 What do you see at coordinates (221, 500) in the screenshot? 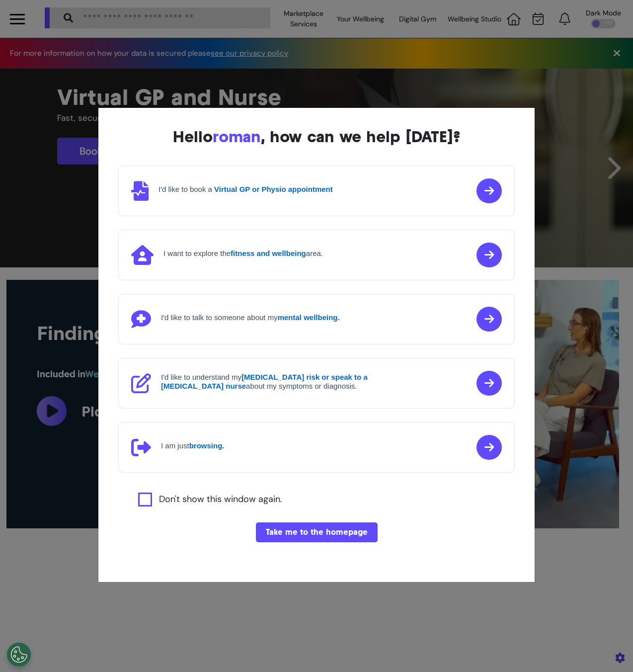
I see `label: Don't show this window again.` at bounding box center [221, 500].